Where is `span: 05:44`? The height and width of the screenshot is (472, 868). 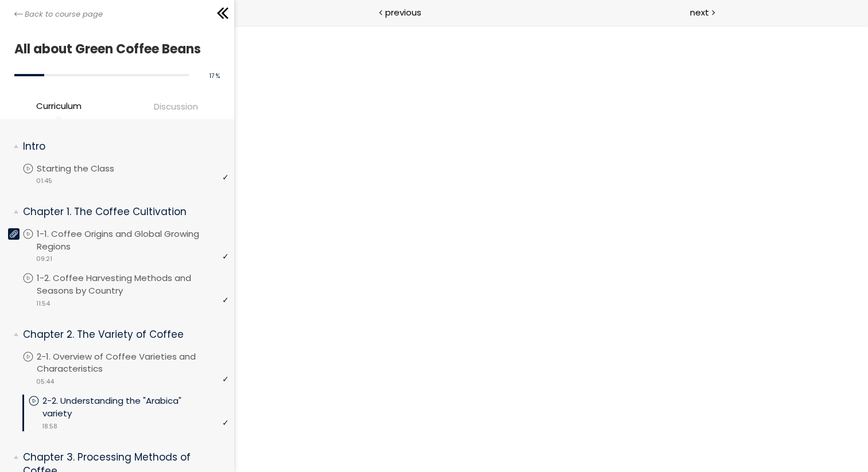
span: 05:44 is located at coordinates (44, 381).